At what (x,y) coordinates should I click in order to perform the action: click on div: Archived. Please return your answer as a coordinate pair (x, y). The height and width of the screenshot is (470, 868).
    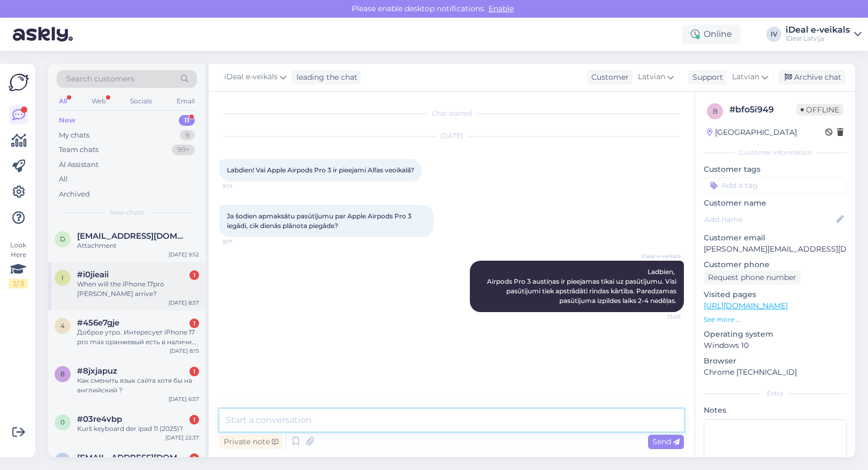
    Looking at the image, I should click on (74, 194).